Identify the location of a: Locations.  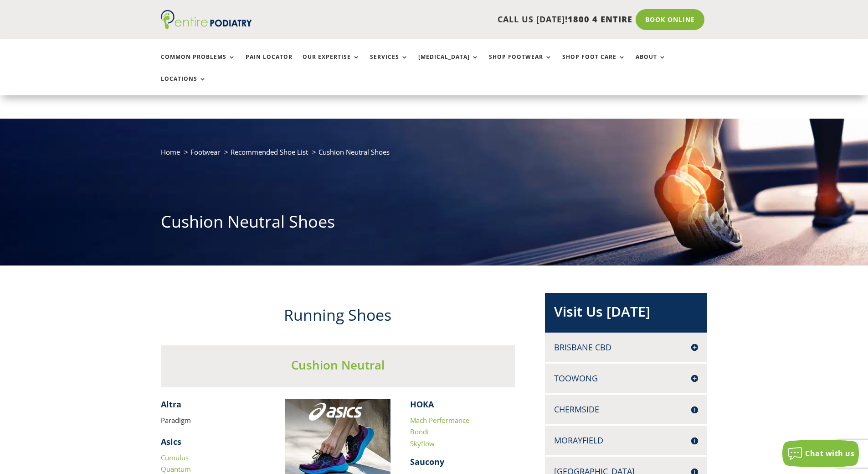
(183, 85).